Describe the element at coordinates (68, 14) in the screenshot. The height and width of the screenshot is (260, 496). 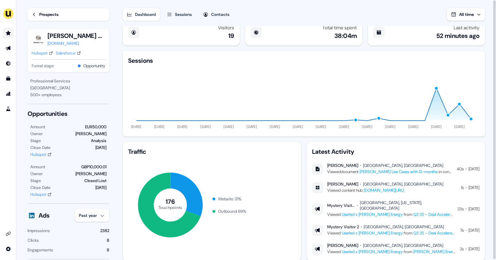
I see `a: Prospects` at that location.